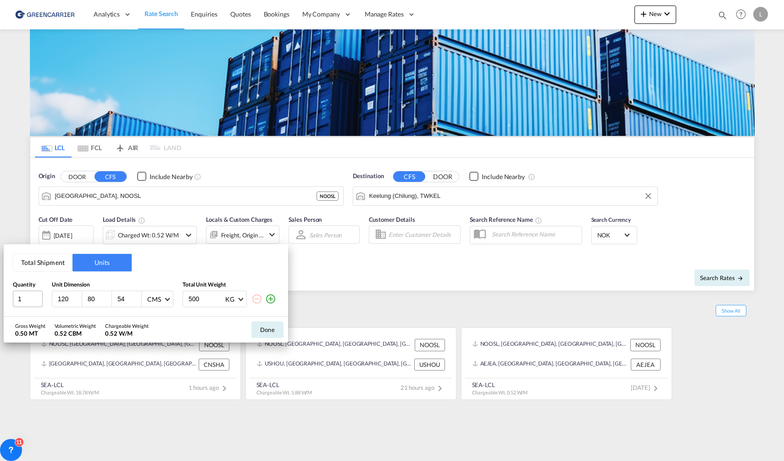 This screenshot has width=784, height=461. I want to click on div: Unit Dimension, so click(112, 285).